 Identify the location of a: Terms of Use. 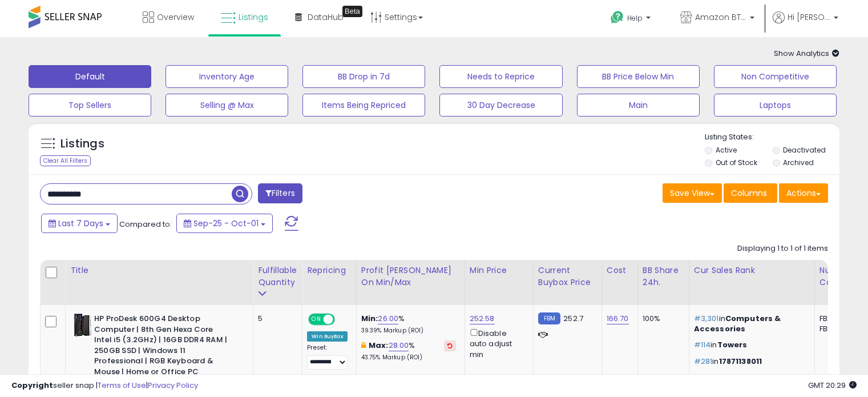
(122, 385).